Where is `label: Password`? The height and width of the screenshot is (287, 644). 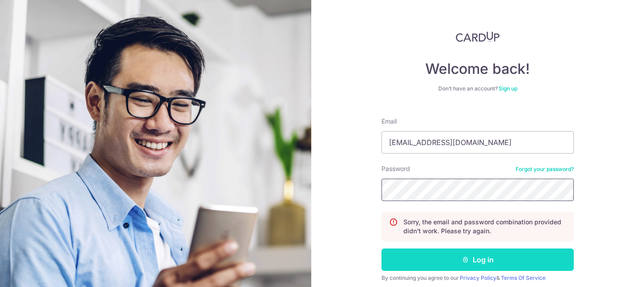 label: Password is located at coordinates (396, 169).